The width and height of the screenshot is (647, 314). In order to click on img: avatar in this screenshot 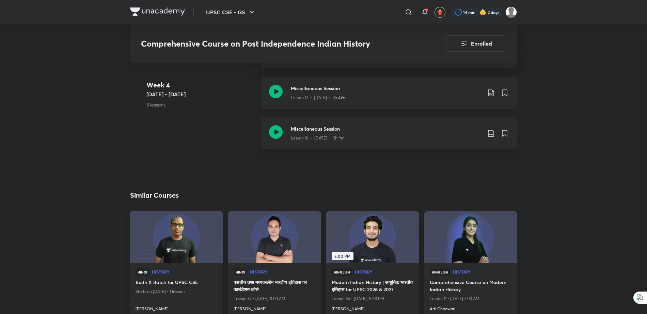, I will do `click(440, 12)`.